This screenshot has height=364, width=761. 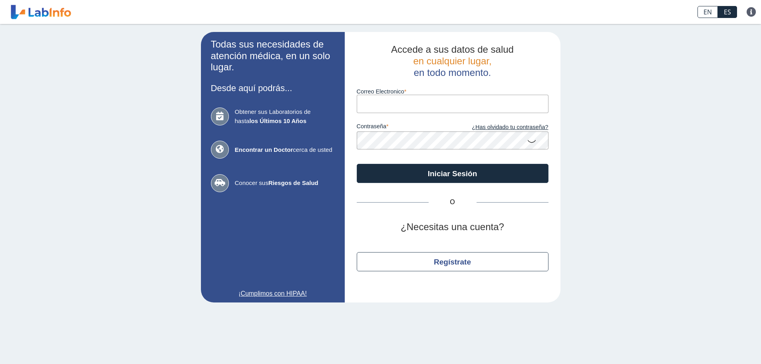 What do you see at coordinates (452, 227) in the screenshot?
I see `h2: ¿Necesitas una cuenta?` at bounding box center [452, 227].